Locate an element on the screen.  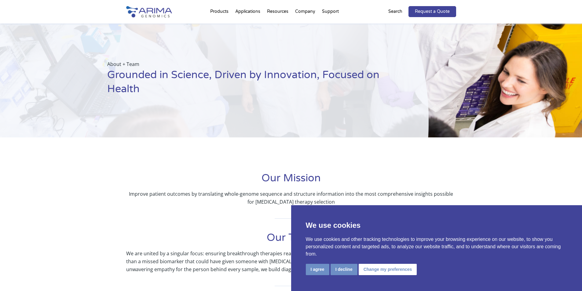
p: Search is located at coordinates (395, 12).